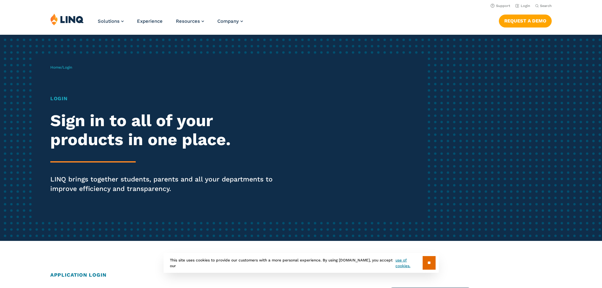  I want to click on button: Open Search Bar, so click(544, 6).